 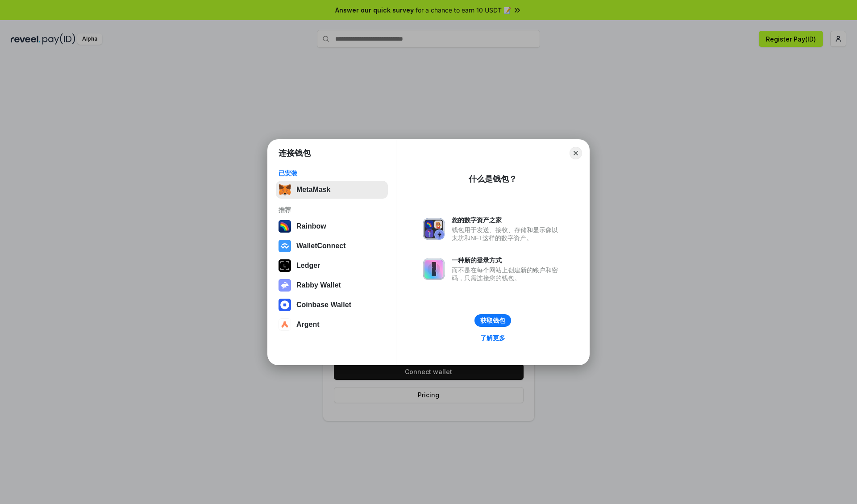 What do you see at coordinates (321, 246) in the screenshot?
I see `div: WalletConnect` at bounding box center [321, 246].